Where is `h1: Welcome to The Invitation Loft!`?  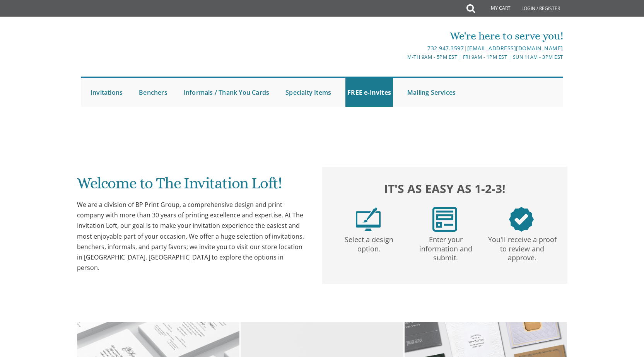 h1: Welcome to The Invitation Loft! is located at coordinates (192, 186).